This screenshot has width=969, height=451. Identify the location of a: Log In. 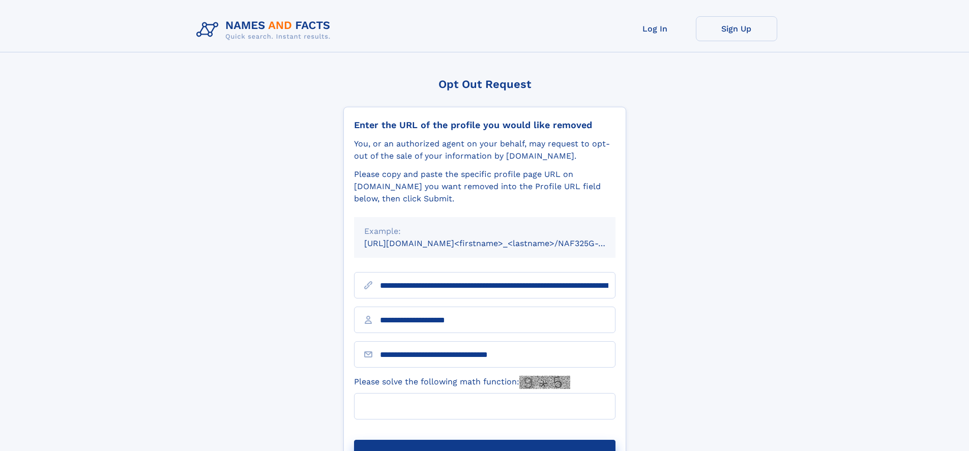
(655, 28).